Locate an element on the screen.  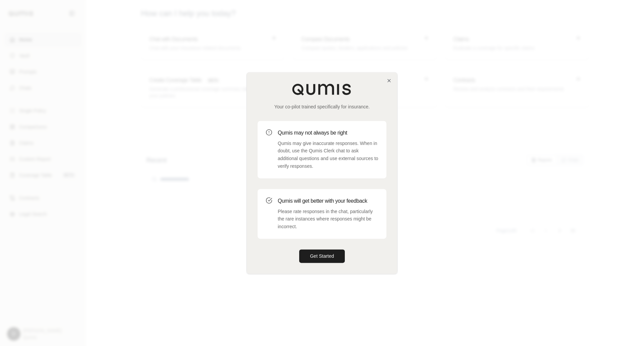
h3: Qumis will get better with your feedback is located at coordinates (328, 201).